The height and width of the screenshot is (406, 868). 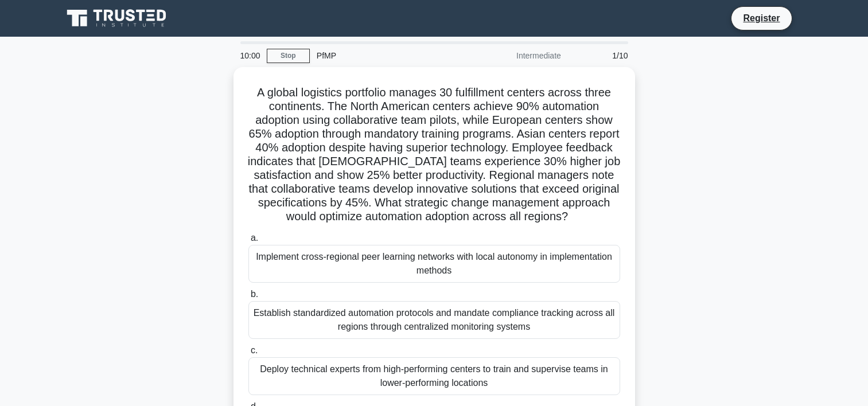 I want to click on div: Deploy technical experts from high-performing centers to train and supervise teams in lower-perfo..., so click(x=435, y=376).